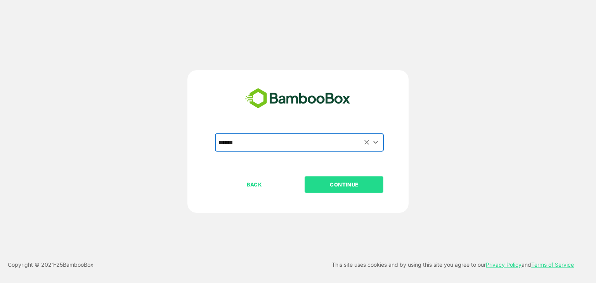 This screenshot has height=283, width=596. What do you see at coordinates (453, 265) in the screenshot?
I see `p: This site uses cookies and by using this site you agree to our and` at bounding box center [453, 265].